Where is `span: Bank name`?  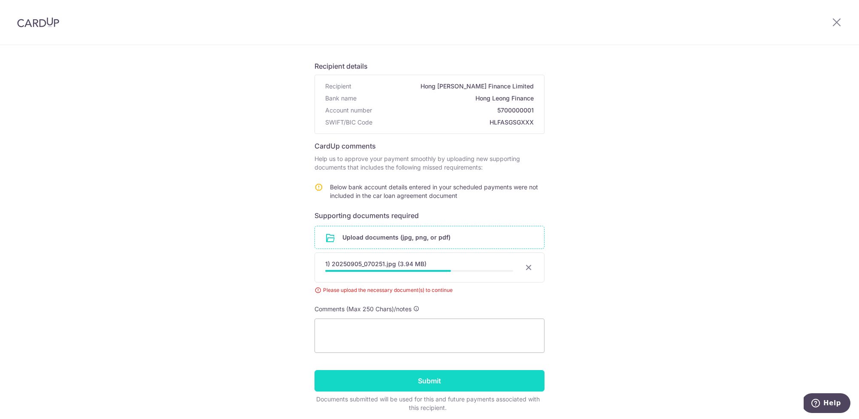
span: Bank name is located at coordinates (341, 98).